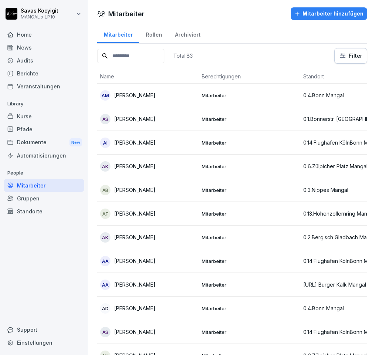  What do you see at coordinates (249, 76) in the screenshot?
I see `th: Berechtigungen` at bounding box center [249, 76].